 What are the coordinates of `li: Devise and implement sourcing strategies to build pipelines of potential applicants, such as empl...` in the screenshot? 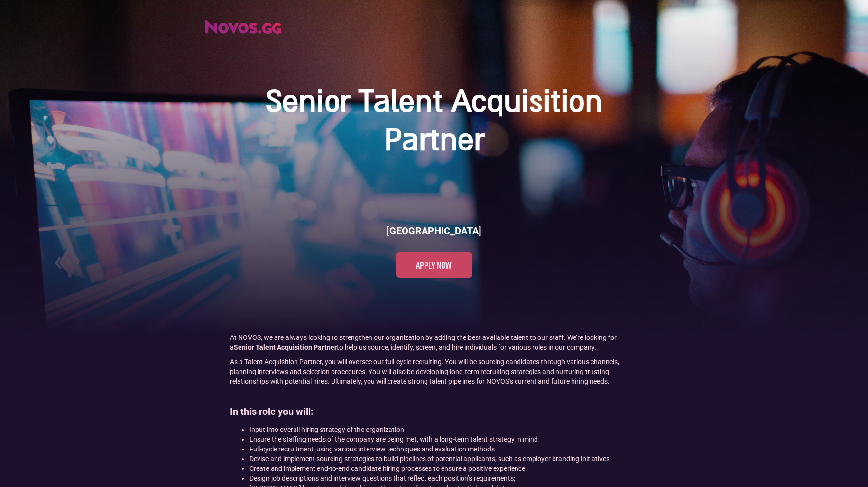 It's located at (444, 459).